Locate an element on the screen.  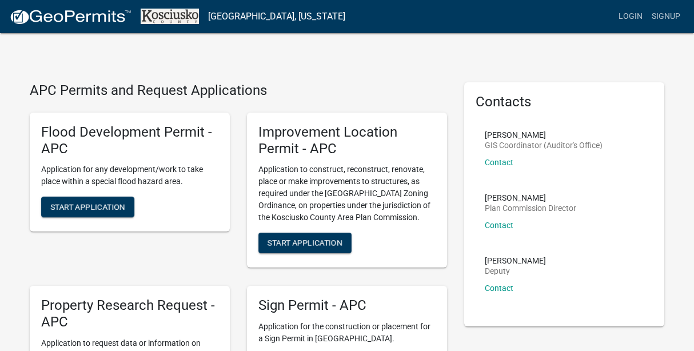
a: Signup is located at coordinates (666, 17).